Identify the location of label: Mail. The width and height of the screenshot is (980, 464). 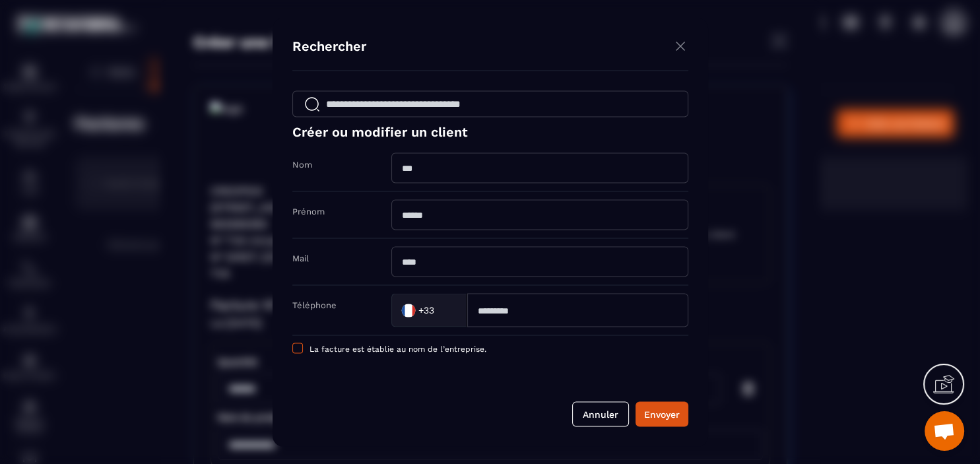
(300, 257).